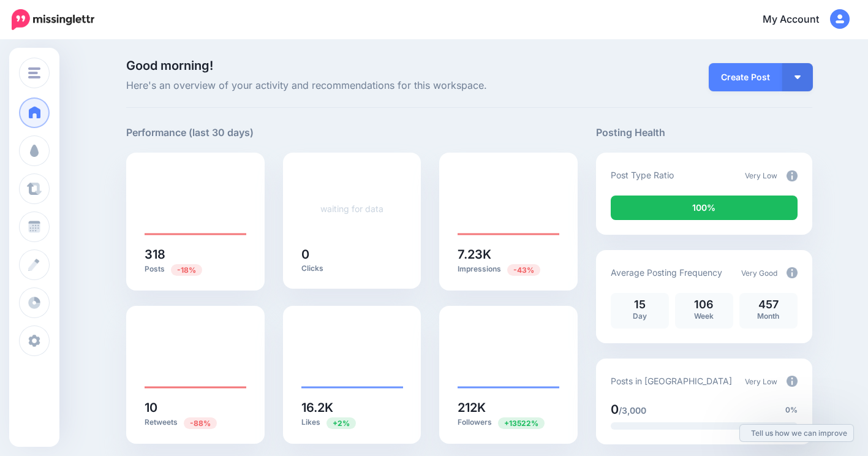 This screenshot has width=868, height=456. What do you see at coordinates (196, 254) in the screenshot?
I see `h5: 318` at bounding box center [196, 254].